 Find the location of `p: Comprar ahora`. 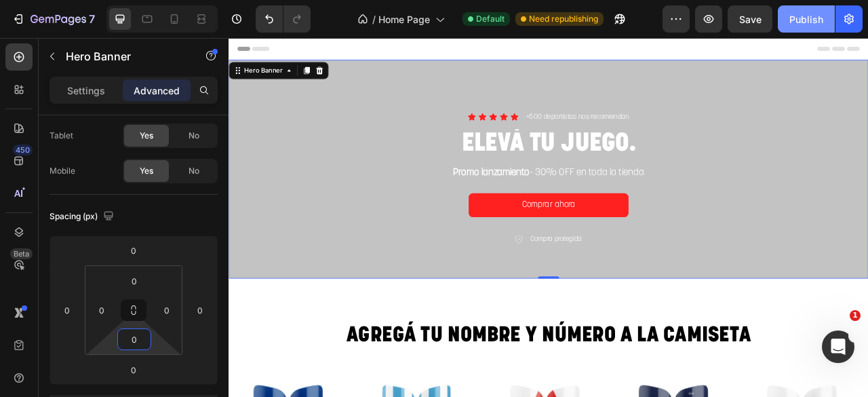

p: Comprar ahora is located at coordinates (407, 212).